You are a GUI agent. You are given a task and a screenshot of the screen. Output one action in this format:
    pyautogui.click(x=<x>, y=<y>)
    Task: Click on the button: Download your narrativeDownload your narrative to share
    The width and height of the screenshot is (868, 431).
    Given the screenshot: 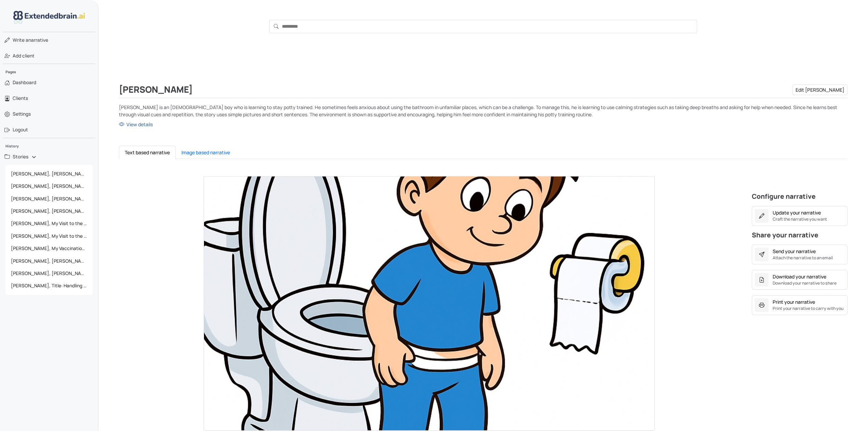 What is the action you would take?
    pyautogui.click(x=800, y=279)
    